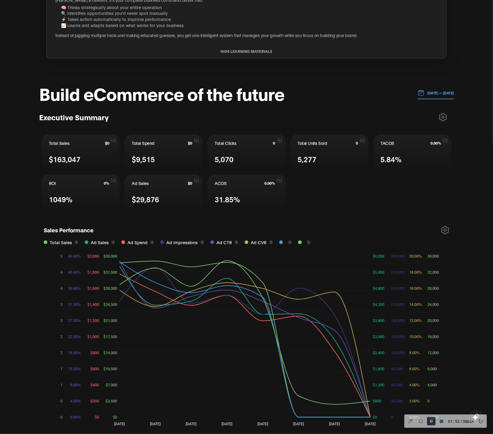  Describe the element at coordinates (107, 183) in the screenshot. I see `span: 0%` at that location.